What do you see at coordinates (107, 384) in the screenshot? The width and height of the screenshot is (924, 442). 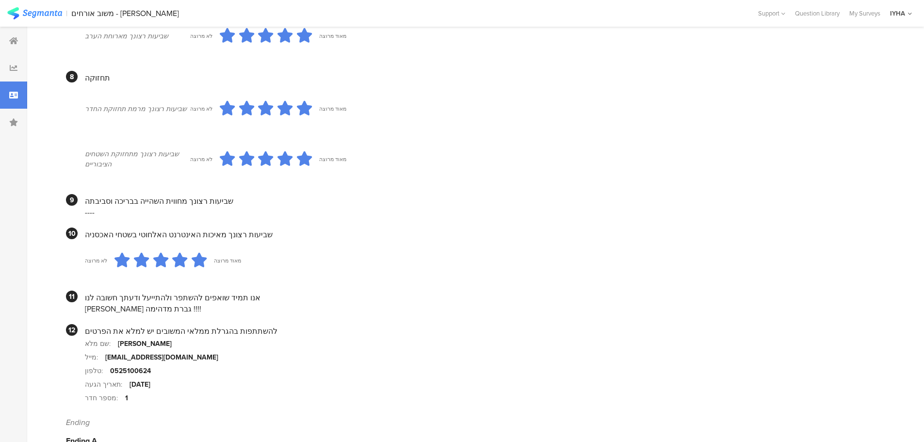 I see `div: תאריך הגעה:` at bounding box center [107, 384].